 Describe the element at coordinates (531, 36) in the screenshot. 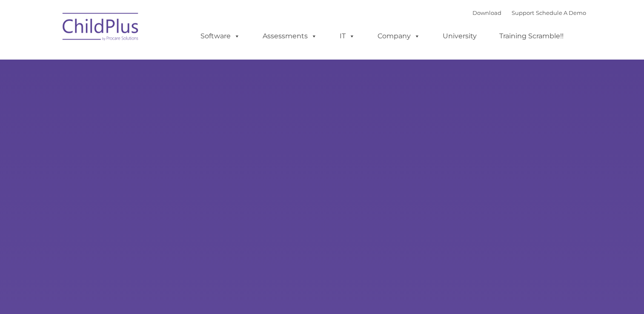

I see `a: Training Scramble!!` at that location.